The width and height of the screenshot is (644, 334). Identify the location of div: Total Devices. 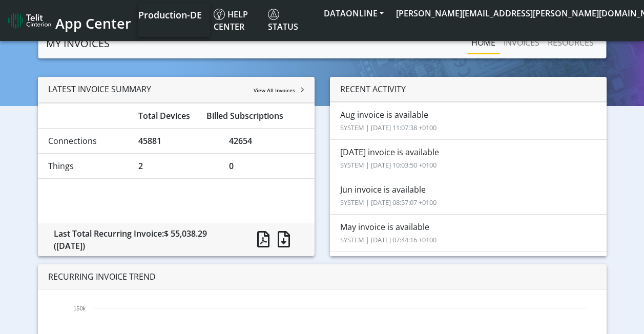
(165, 116).